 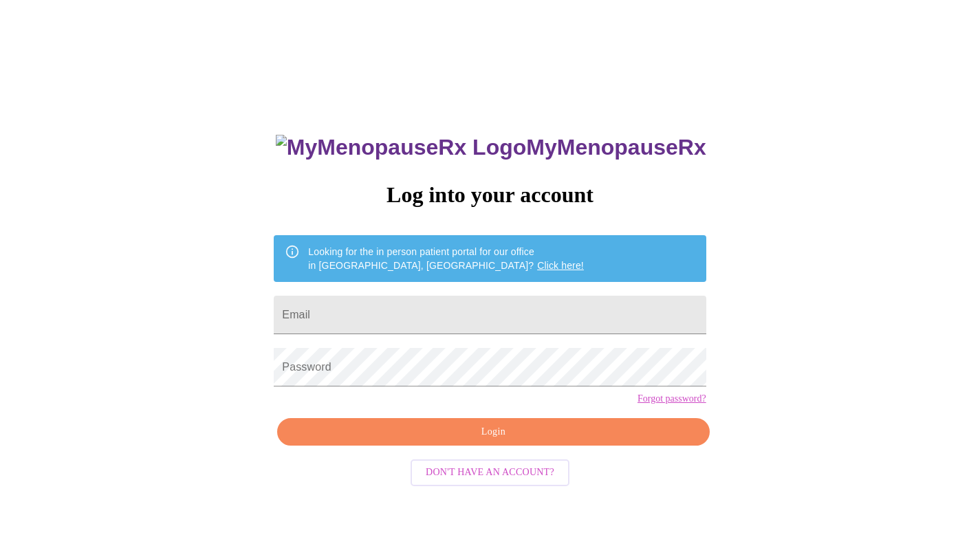 I want to click on h3: MyMenopauseRx, so click(x=491, y=148).